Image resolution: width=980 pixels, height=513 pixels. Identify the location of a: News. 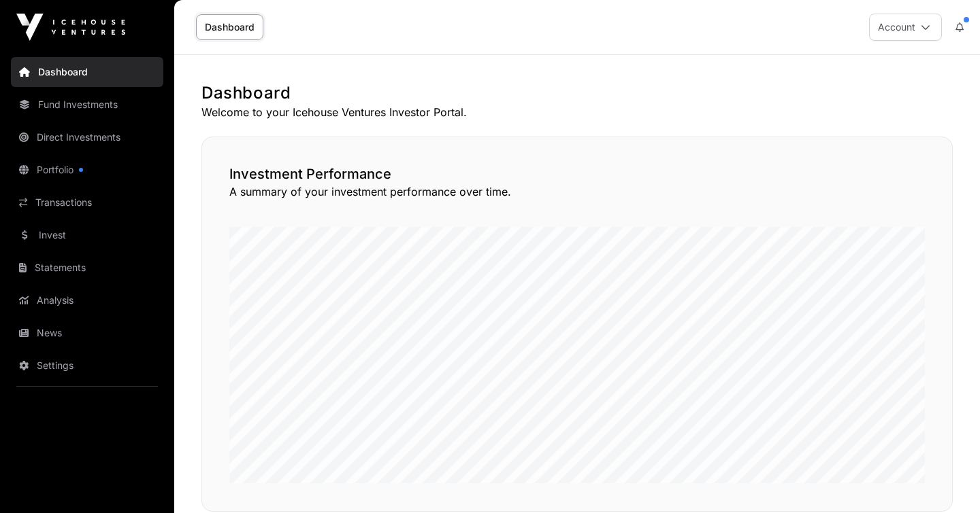
(87, 333).